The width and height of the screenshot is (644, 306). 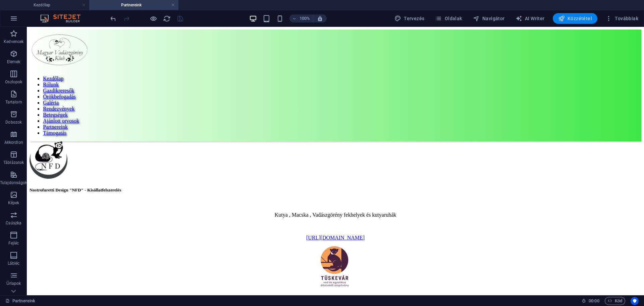 I want to click on i: Weboldal újratöltése, so click(x=167, y=19).